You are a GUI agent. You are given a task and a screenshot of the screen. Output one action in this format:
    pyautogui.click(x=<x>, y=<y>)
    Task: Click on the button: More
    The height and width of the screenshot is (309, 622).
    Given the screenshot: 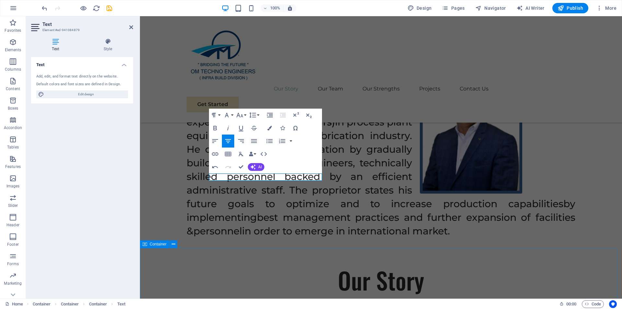 What is the action you would take?
    pyautogui.click(x=606, y=8)
    